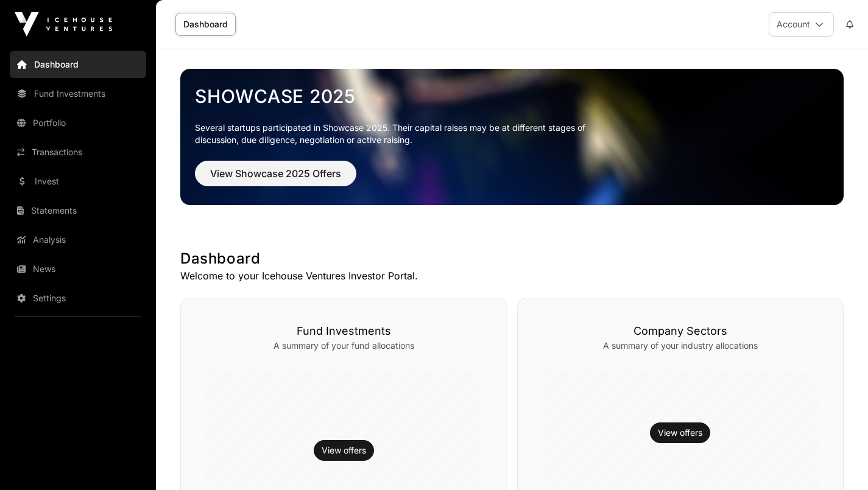 Image resolution: width=868 pixels, height=490 pixels. What do you see at coordinates (511, 259) in the screenshot?
I see `h1: Dashboard` at bounding box center [511, 259].